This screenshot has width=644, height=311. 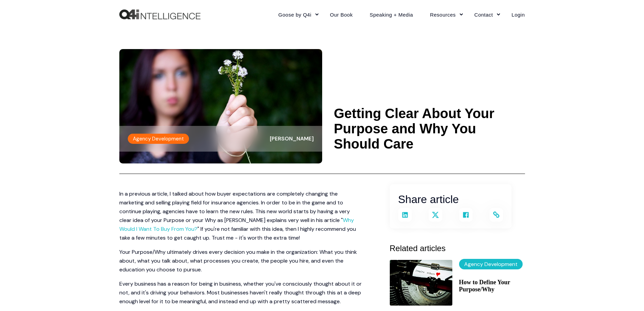 I want to click on a: How to Define Your Purpose/Why, so click(x=492, y=286).